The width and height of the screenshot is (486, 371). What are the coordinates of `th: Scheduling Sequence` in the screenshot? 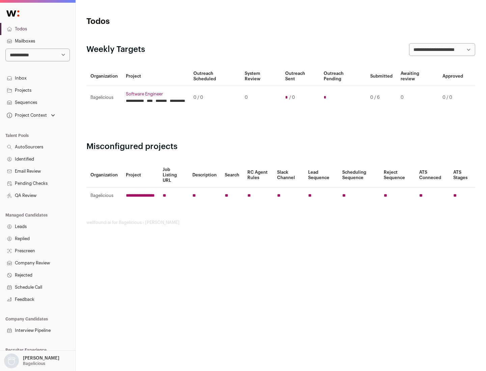 It's located at (359, 175).